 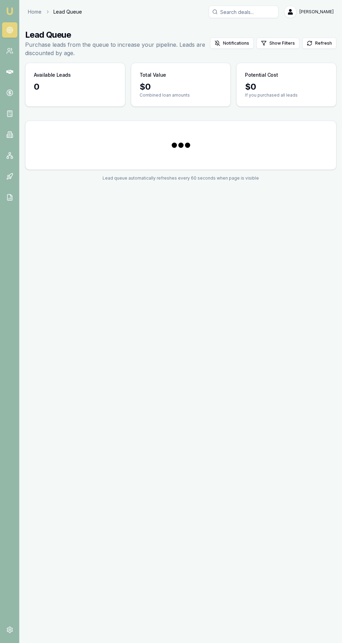 What do you see at coordinates (278, 43) in the screenshot?
I see `button: Show Filters` at bounding box center [278, 43].